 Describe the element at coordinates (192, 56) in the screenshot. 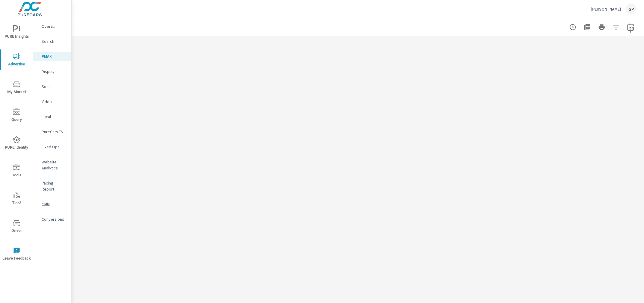

I see `span: The number of times an ad was shown on your behalf.` at that location.